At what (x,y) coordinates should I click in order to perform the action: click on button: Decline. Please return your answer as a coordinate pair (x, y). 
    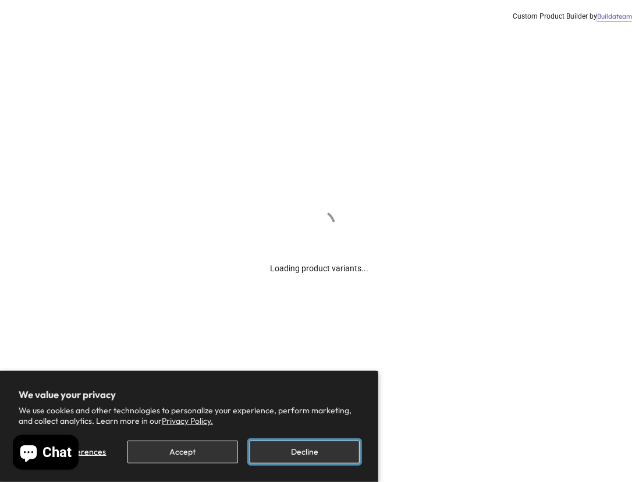
    Looking at the image, I should click on (304, 452).